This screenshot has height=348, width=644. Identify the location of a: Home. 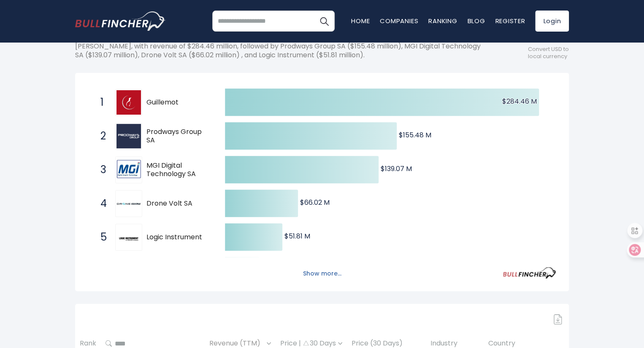
(361, 21).